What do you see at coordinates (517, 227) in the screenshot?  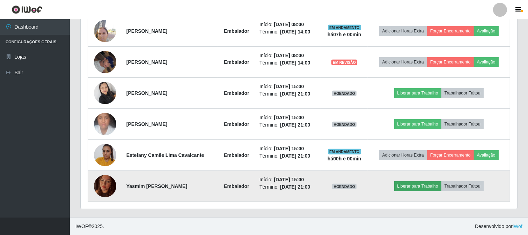 I see `a: iWof` at bounding box center [517, 227].